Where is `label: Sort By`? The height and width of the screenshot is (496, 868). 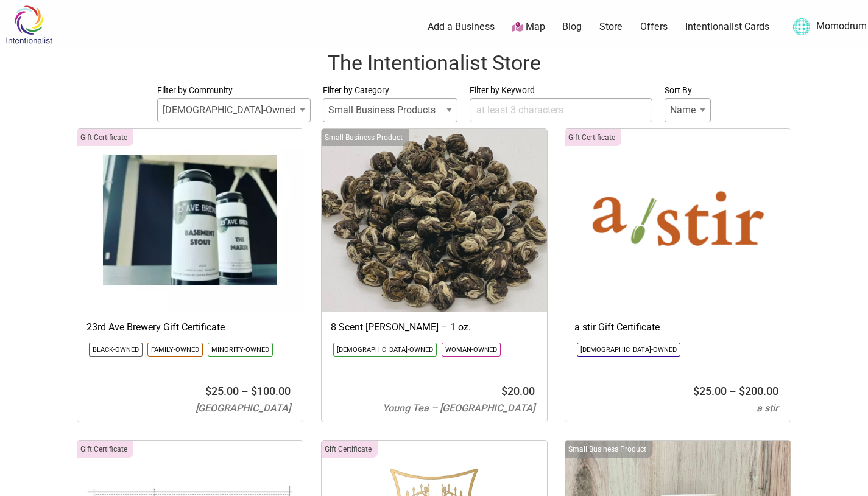
label: Sort By is located at coordinates (688, 90).